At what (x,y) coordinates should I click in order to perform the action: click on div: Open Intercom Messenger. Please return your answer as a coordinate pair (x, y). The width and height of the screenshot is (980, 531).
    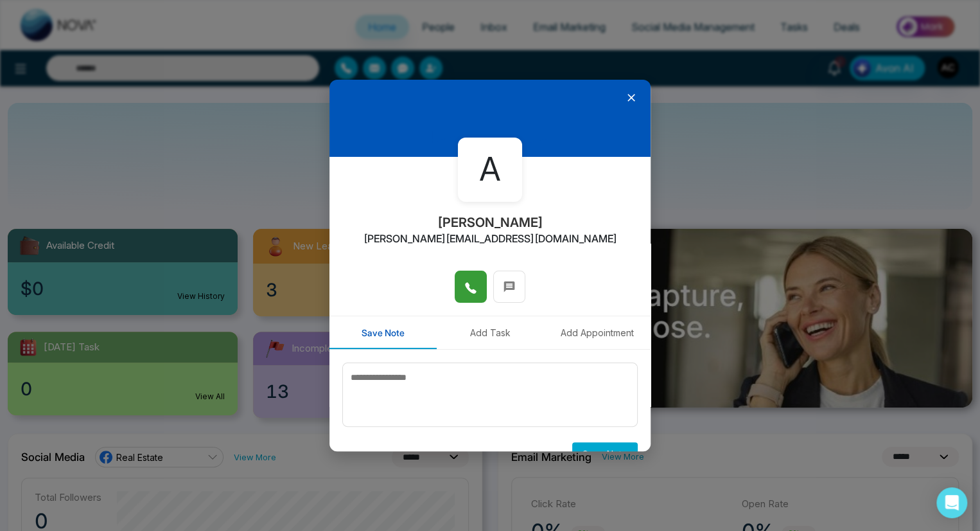
    Looking at the image, I should click on (952, 503).